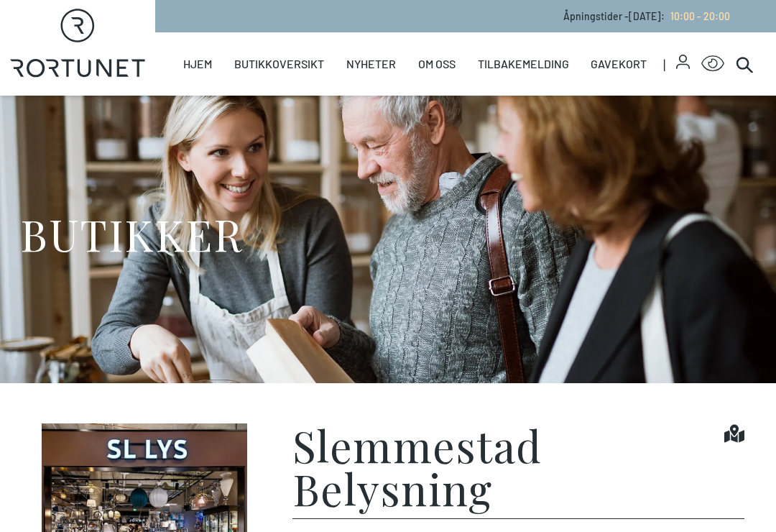  I want to click on h1: Slemmestad Belysning, so click(508, 466).